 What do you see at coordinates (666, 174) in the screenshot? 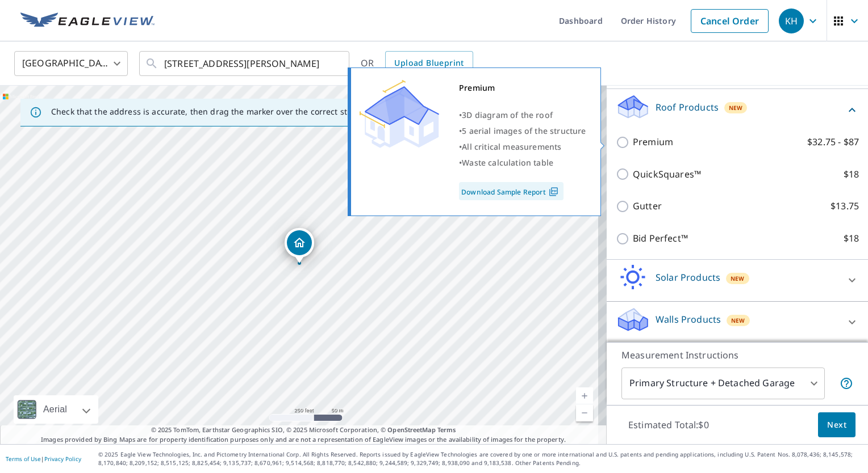
I see `p: QuickSquares™` at bounding box center [666, 174].